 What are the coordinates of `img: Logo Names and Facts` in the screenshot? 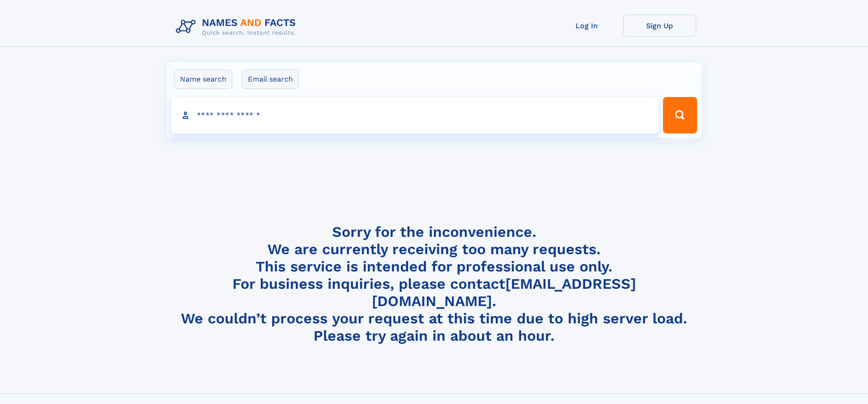 It's located at (238, 27).